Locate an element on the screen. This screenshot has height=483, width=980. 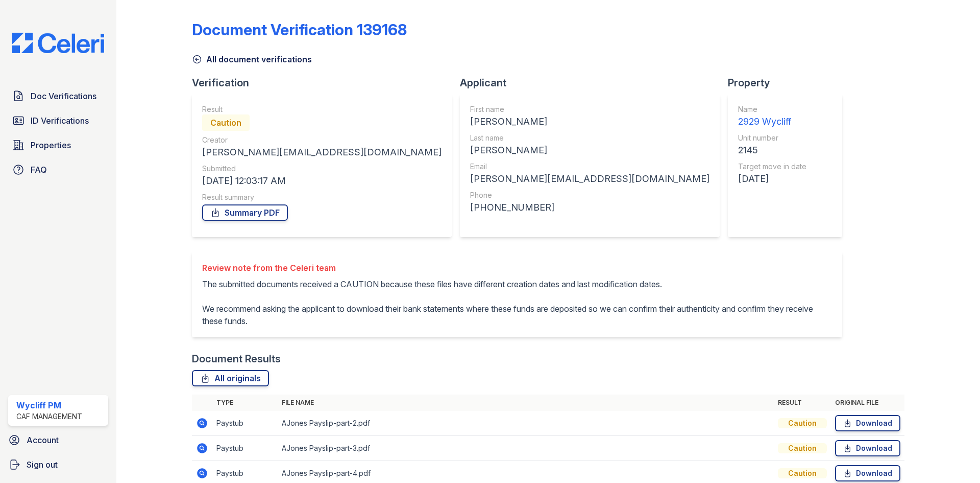
div: 2145 is located at coordinates (772, 150).